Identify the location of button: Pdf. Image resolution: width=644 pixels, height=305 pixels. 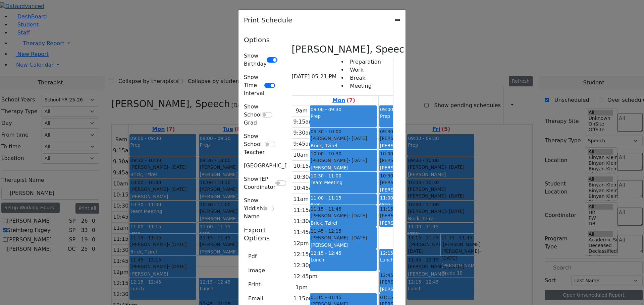
(253, 256).